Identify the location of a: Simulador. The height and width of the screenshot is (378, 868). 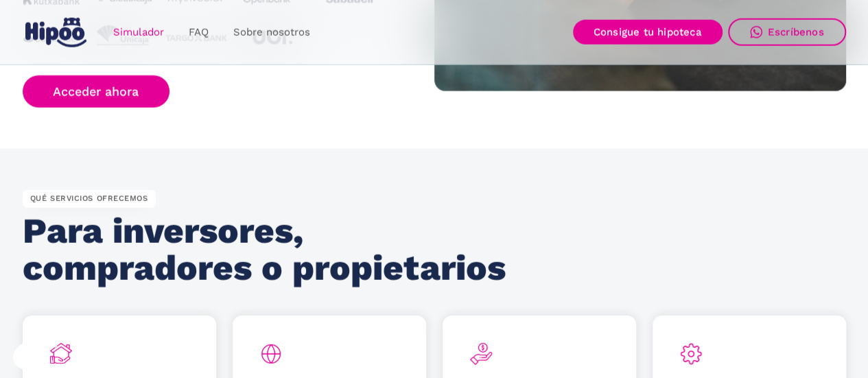
(139, 32).